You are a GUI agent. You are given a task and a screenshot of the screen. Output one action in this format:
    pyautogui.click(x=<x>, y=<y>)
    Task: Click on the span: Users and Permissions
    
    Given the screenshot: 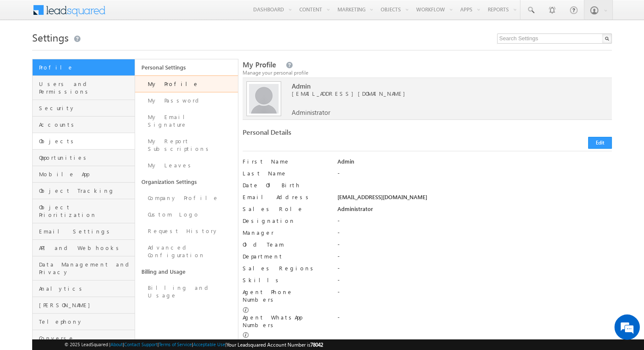 What is the action you would take?
    pyautogui.click(x=86, y=88)
    